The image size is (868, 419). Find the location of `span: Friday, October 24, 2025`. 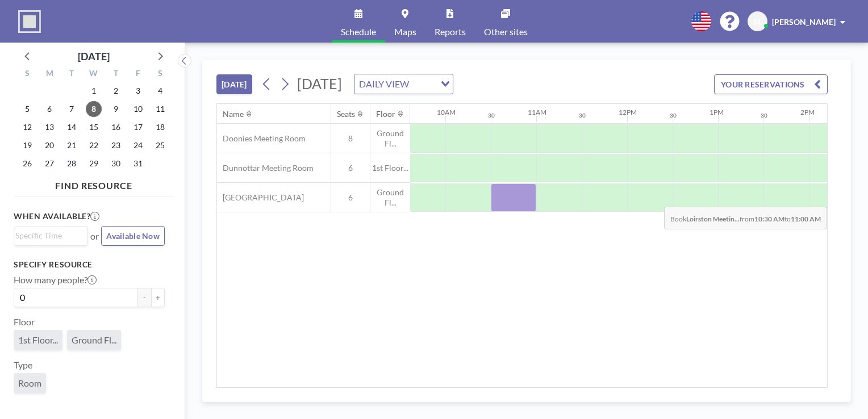

span: Friday, October 24, 2025 is located at coordinates (138, 145).